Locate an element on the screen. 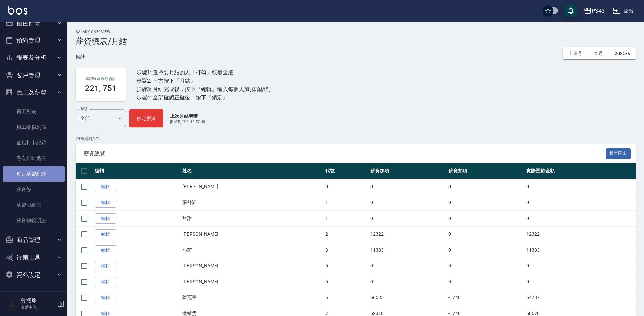 The image size is (644, 316). h5: 曾振剛 is located at coordinates (38, 301).